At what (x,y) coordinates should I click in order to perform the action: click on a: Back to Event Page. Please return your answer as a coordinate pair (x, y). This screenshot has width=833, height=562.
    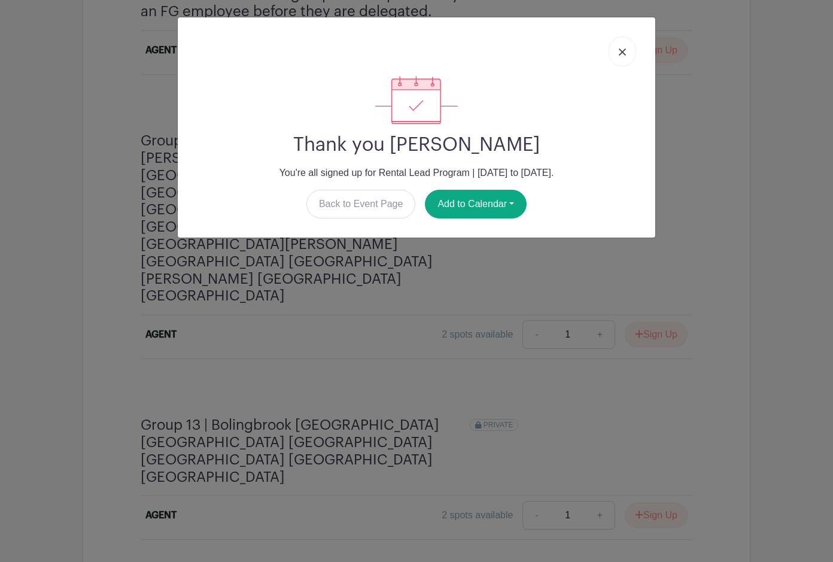
    Looking at the image, I should click on (361, 204).